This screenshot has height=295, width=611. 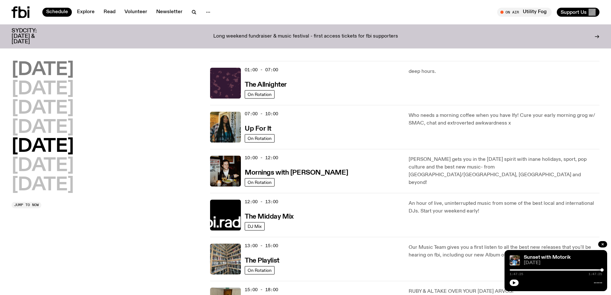 I want to click on a: Ify - a Brown Skin girl with black braided twists, looking up to the side with her tongue stickin..., so click(x=225, y=127).